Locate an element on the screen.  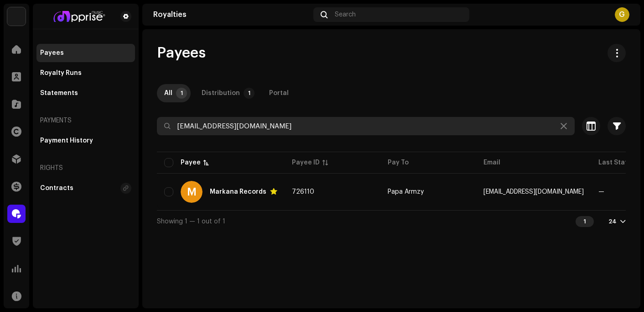
span: Showing 1 — 1 out of 1 is located at coordinates (191, 221).